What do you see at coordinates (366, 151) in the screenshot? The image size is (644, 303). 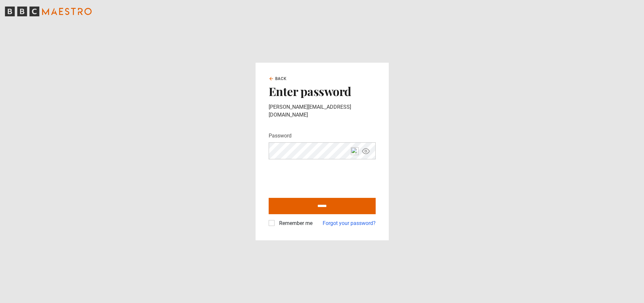 I see `button: Show password` at bounding box center [366, 151].